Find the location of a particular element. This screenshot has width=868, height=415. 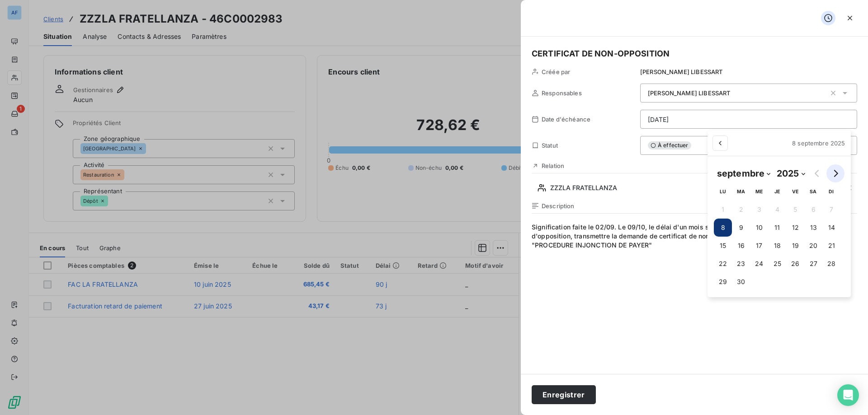

th: lundi is located at coordinates (723, 192).